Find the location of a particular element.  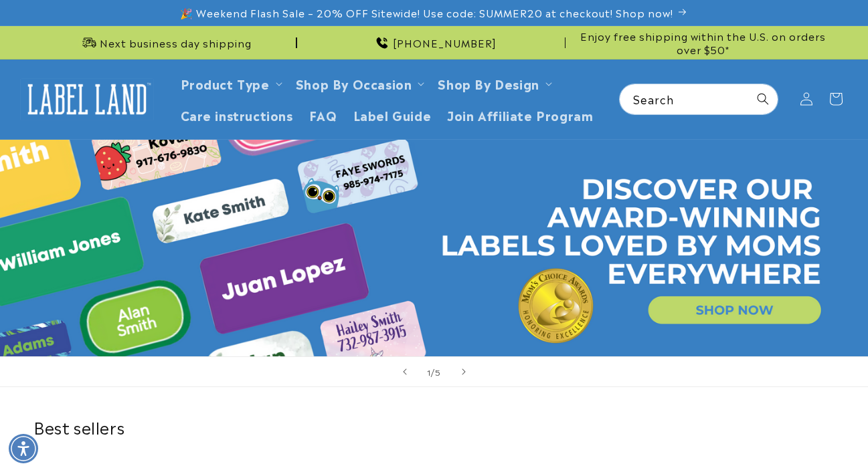

a: Shop By Design is located at coordinates (488, 83).